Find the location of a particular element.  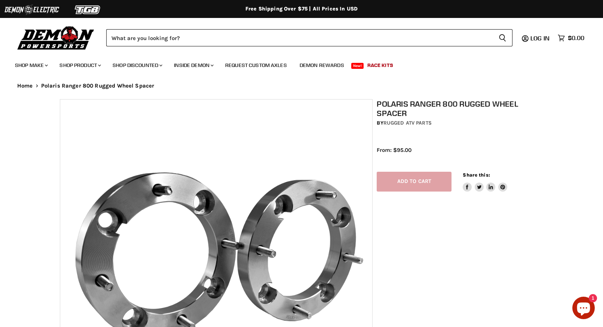

div: by is located at coordinates (462, 123).